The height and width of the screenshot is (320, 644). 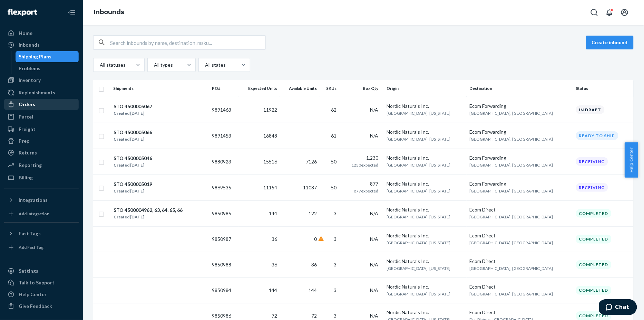 I want to click on button: Integrations, so click(x=41, y=200).